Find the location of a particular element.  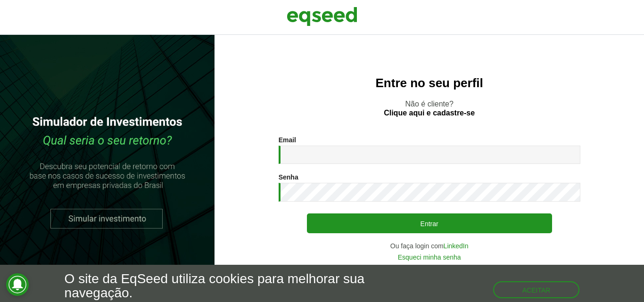

h2: Entre no seu perfil is located at coordinates (429, 83).